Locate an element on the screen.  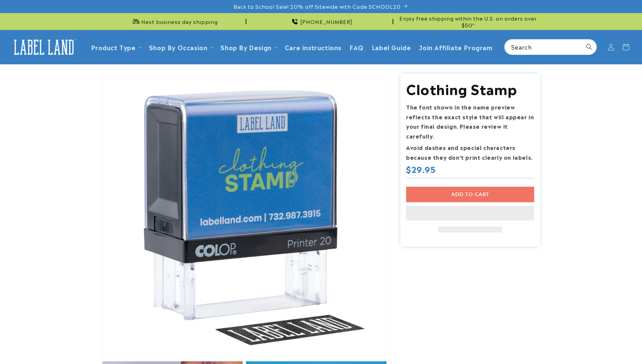
summary: Shop By Occasion is located at coordinates (181, 47).